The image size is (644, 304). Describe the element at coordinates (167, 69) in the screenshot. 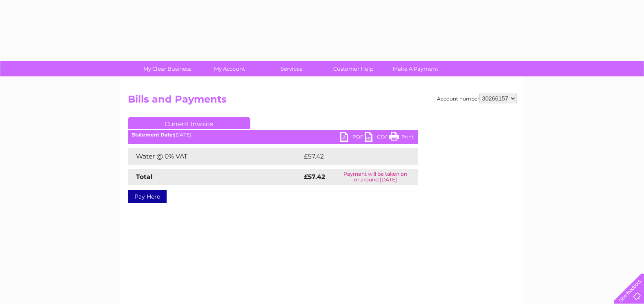

I see `a: My Clear Business` at that location.